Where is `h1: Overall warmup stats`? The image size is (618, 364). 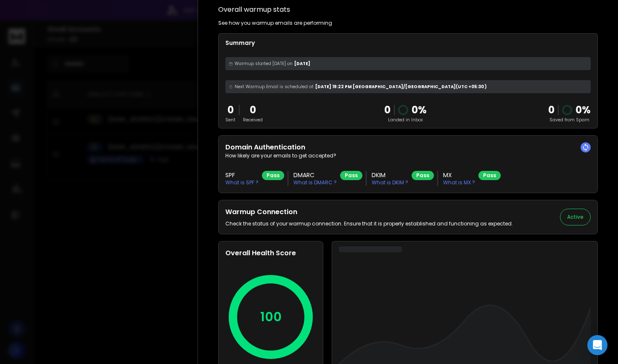
h1: Overall warmup stats is located at coordinates (254, 10).